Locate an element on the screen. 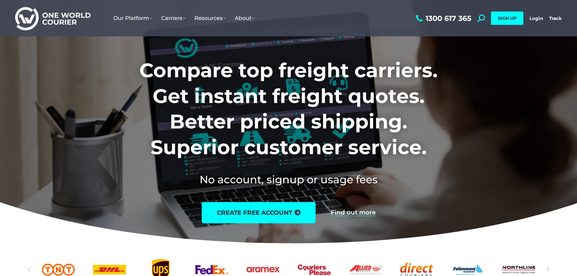  a: Resources is located at coordinates (210, 18).